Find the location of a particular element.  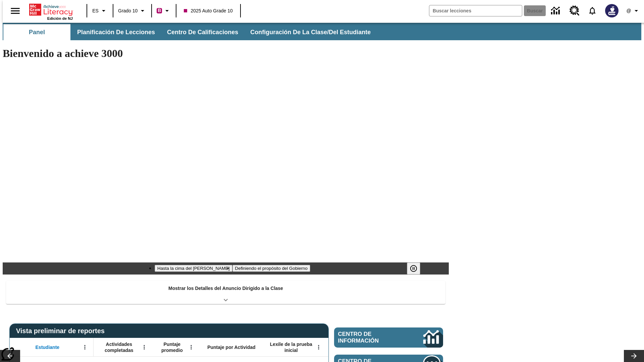

img: Avatar is located at coordinates (612, 11).